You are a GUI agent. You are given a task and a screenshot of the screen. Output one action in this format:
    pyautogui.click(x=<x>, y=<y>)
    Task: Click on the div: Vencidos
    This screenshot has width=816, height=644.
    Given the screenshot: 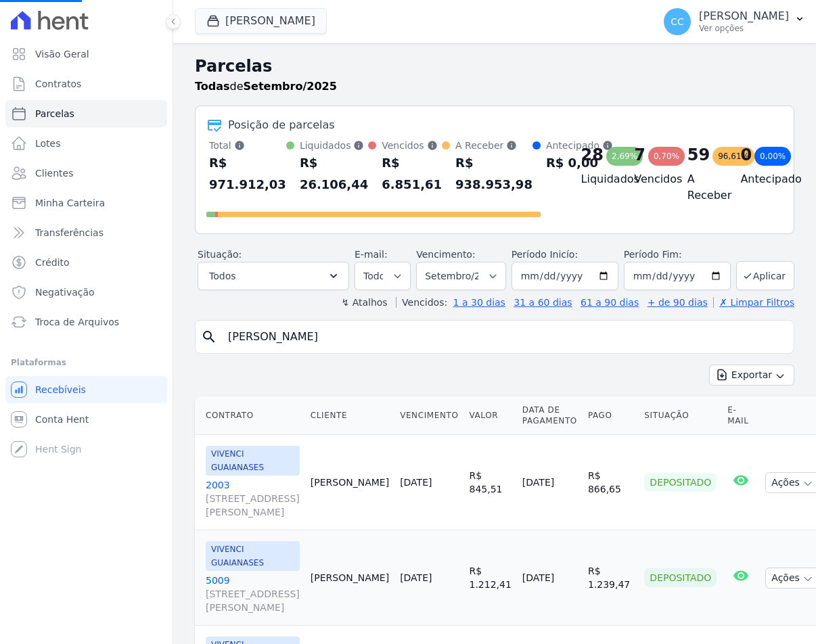 What is the action you would take?
    pyautogui.click(x=411, y=145)
    